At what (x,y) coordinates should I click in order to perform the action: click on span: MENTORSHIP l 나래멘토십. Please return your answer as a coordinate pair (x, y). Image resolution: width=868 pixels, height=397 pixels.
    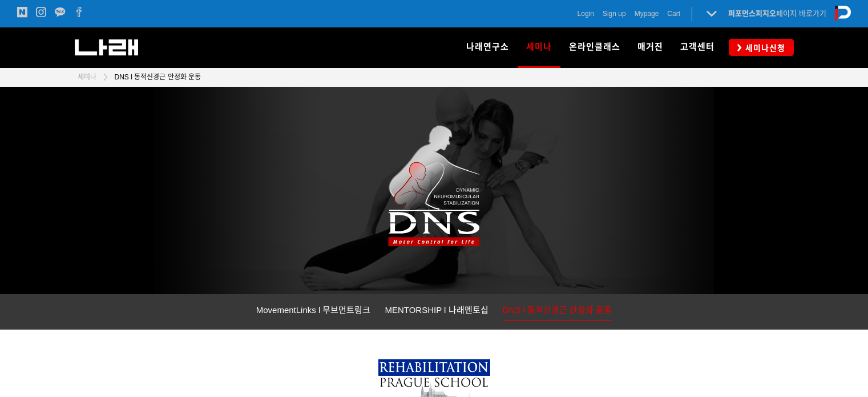
    Looking at the image, I should click on (436, 309).